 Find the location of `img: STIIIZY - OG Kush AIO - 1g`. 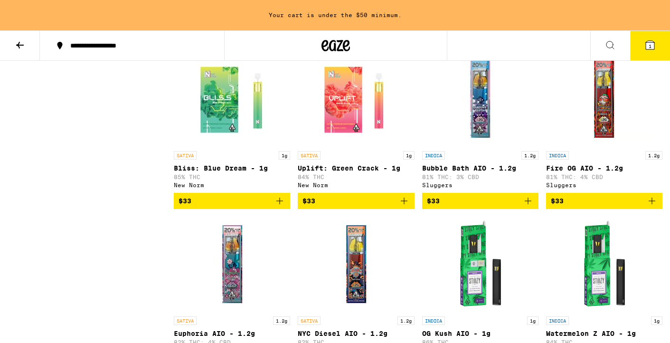

img: STIIIZY - OG Kush AIO - 1g is located at coordinates (480, 264).